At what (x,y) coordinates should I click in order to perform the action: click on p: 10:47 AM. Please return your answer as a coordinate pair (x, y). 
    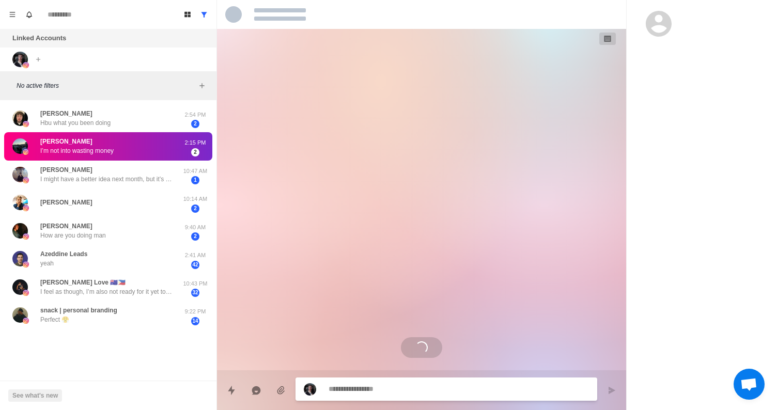
    Looking at the image, I should click on (195, 171).